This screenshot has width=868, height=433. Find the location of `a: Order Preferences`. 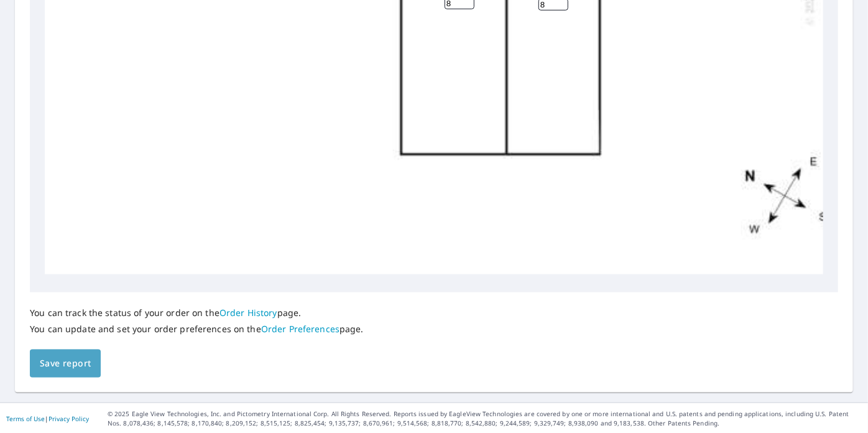

a: Order Preferences is located at coordinates (300, 329).